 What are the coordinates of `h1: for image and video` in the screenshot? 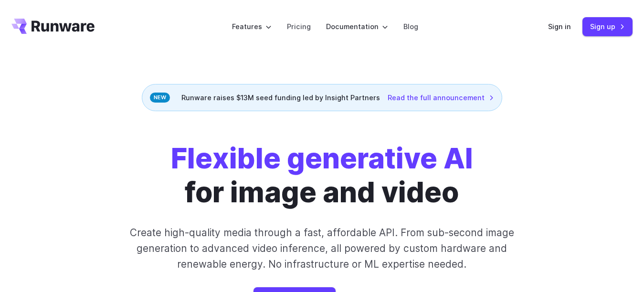 It's located at (322, 175).